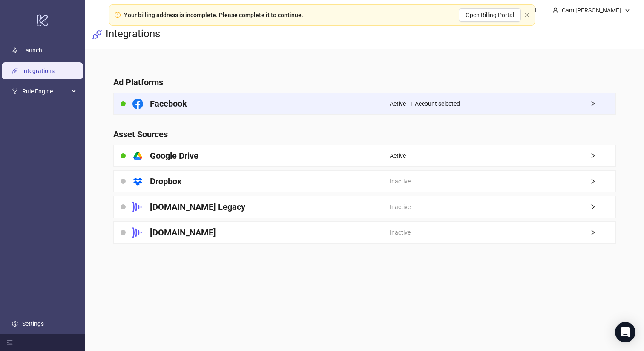 The image size is (644, 351). Describe the element at coordinates (15, 91) in the screenshot. I see `span: fork` at that location.